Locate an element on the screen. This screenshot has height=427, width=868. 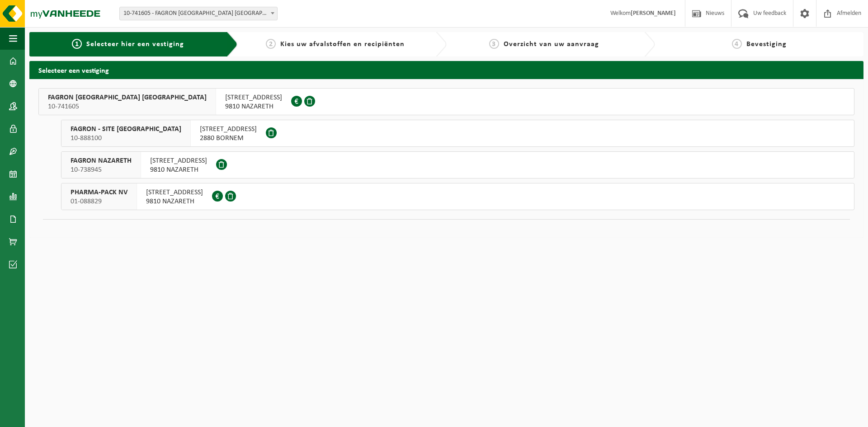
span: Overzicht van uw aanvraag is located at coordinates (551, 45).